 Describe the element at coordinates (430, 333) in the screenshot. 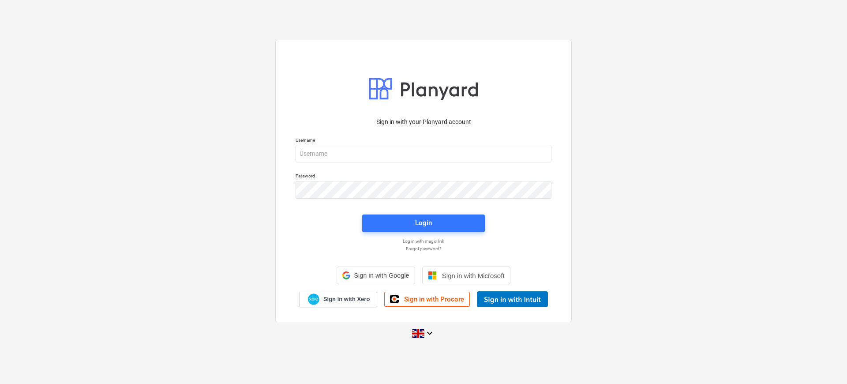

I see `i: keyboard_arrow_down` at that location.